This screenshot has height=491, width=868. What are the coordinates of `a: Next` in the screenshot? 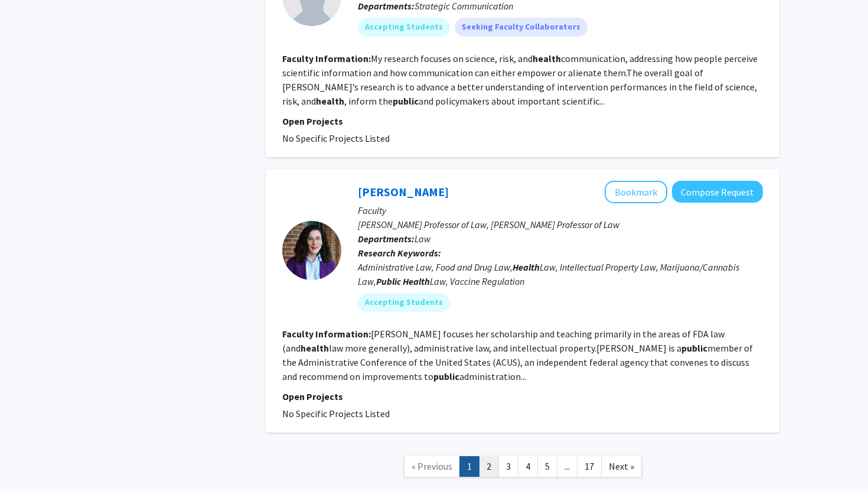 It's located at (621, 466).